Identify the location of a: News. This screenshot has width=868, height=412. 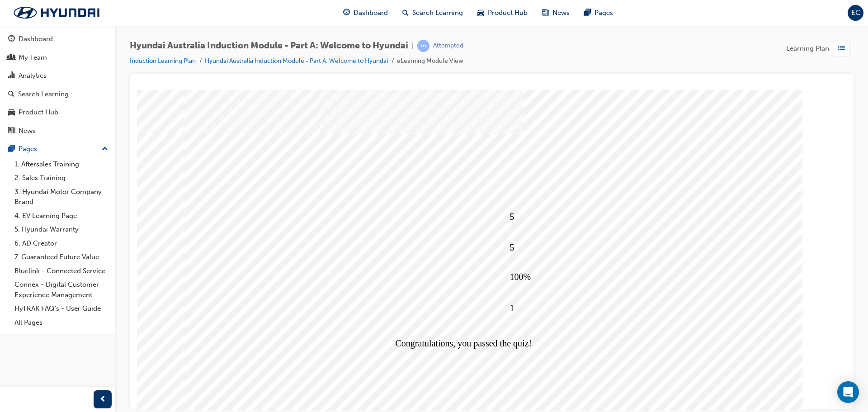
(57, 130).